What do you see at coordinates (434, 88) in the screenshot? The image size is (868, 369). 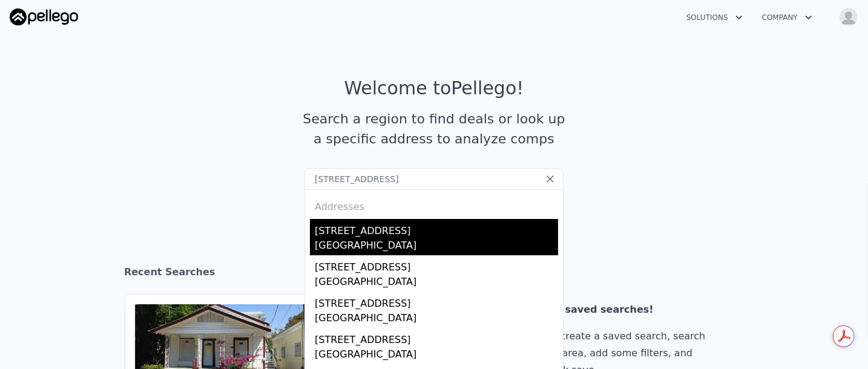 I see `div: Welcome to Pellego !` at bounding box center [434, 88].